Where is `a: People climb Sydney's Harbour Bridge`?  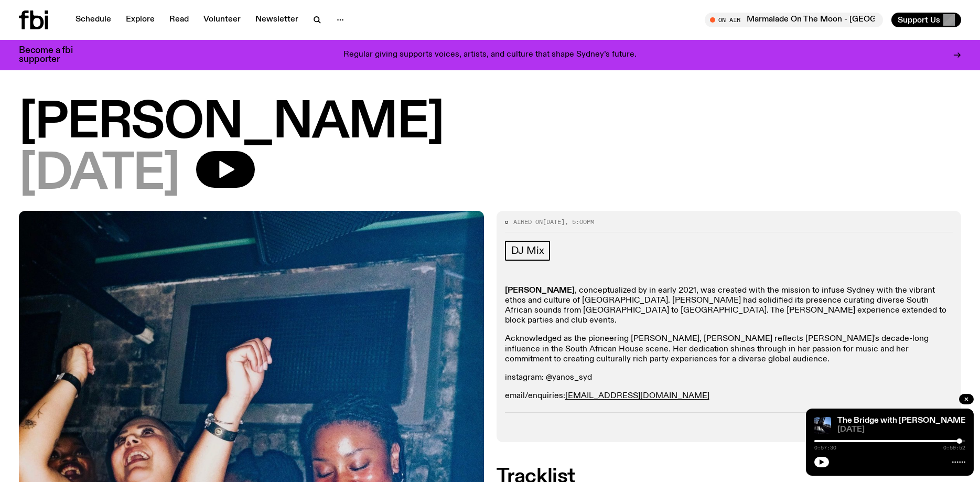 a: People climb Sydney's Harbour Bridge is located at coordinates (823, 425).